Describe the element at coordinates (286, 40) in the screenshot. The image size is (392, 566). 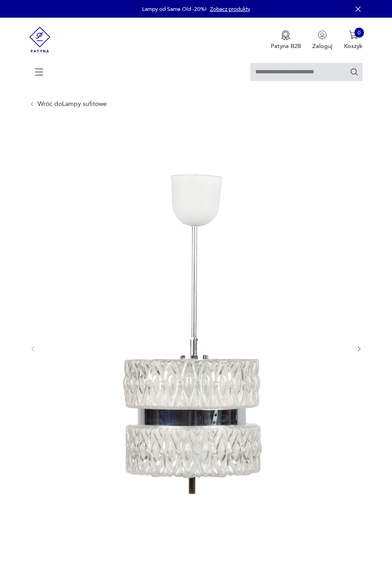
I see `a: Ikona medaluPatyna B2B` at that location.